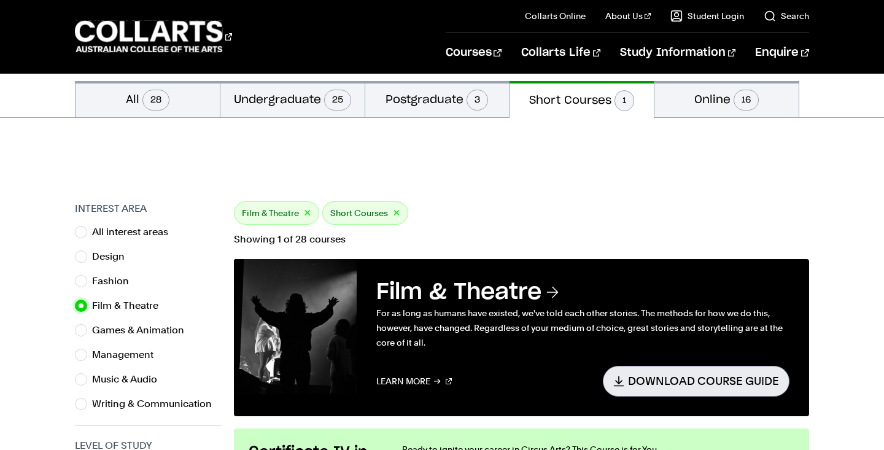 This screenshot has width=884, height=450. Describe the element at coordinates (115, 281) in the screenshot. I see `label: Fashion` at that location.